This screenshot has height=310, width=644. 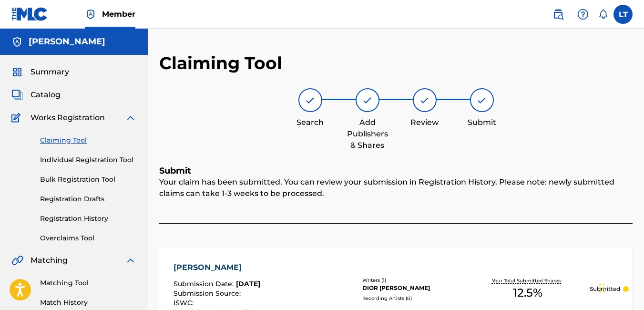 I want to click on span: Member, so click(x=119, y=14).